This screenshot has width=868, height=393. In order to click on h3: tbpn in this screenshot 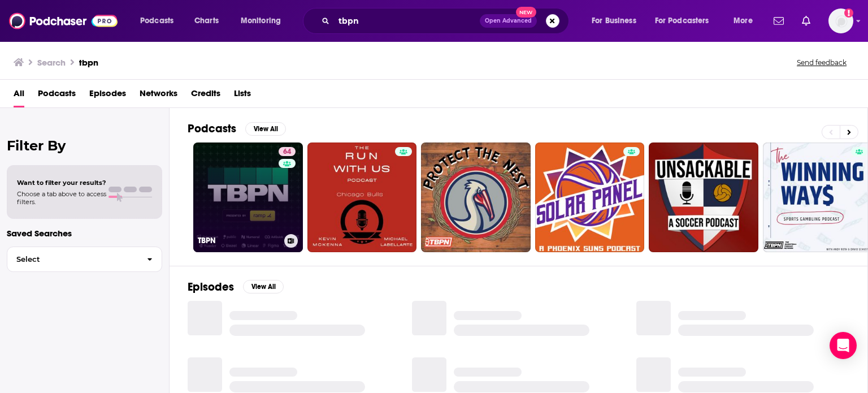, I will do `click(89, 62)`.